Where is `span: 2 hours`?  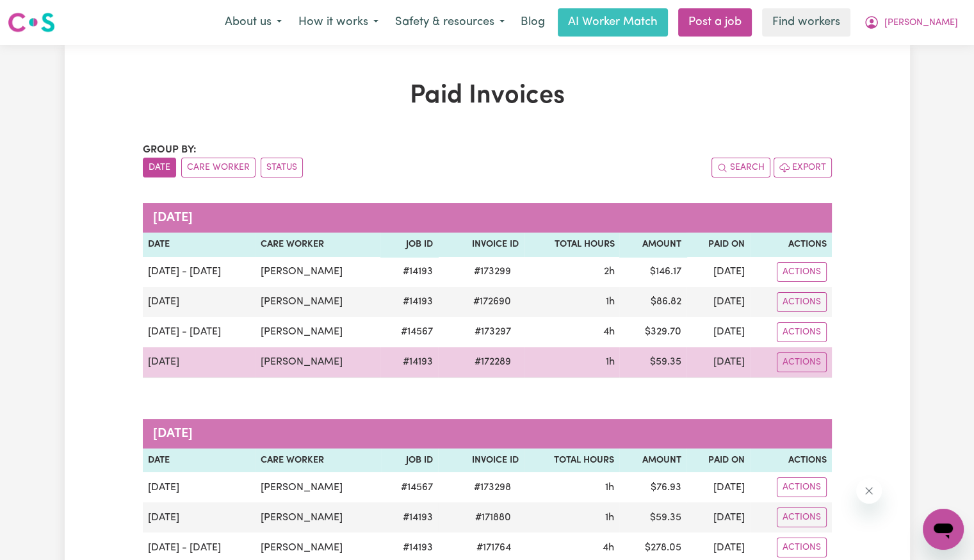 span: 2 hours is located at coordinates (608, 272).